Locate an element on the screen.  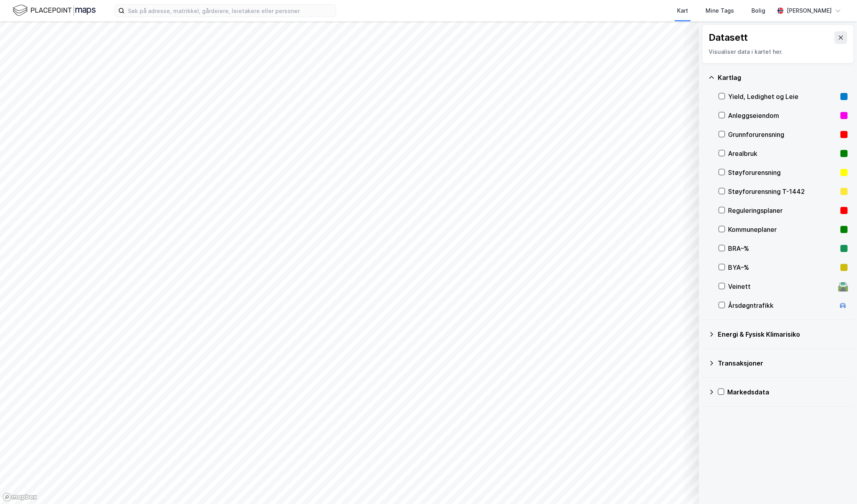
input: Søk på adresse, matrikkel, gårdeiere, leietakere eller personer is located at coordinates (230, 11).